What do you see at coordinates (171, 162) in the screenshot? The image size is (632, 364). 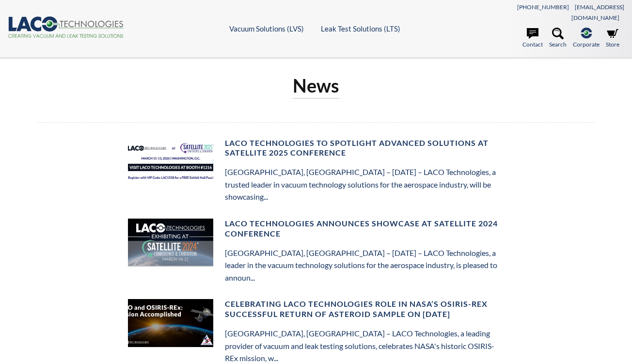 I see `img: LACO Technologies to Spotlight Advanced Solutions at Satellite 2025 Conference` at bounding box center [171, 162].